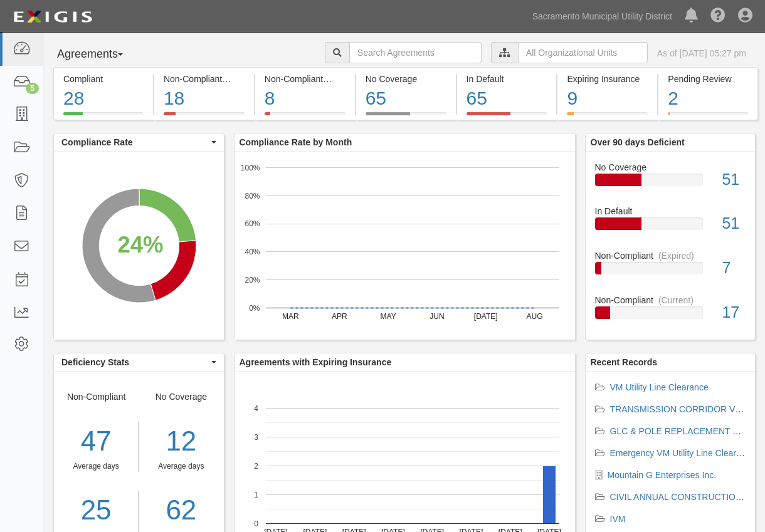 The image size is (765, 532). I want to click on div: 24%, so click(140, 246).